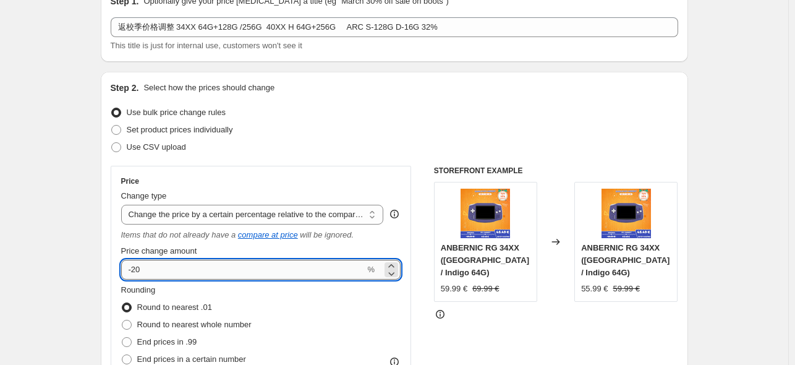 This screenshot has width=795, height=365. I want to click on span: End prices in a certain number, so click(192, 359).